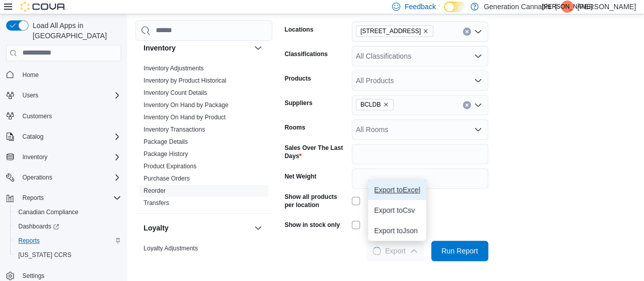 The image size is (644, 281). I want to click on span: Customers, so click(70, 116).